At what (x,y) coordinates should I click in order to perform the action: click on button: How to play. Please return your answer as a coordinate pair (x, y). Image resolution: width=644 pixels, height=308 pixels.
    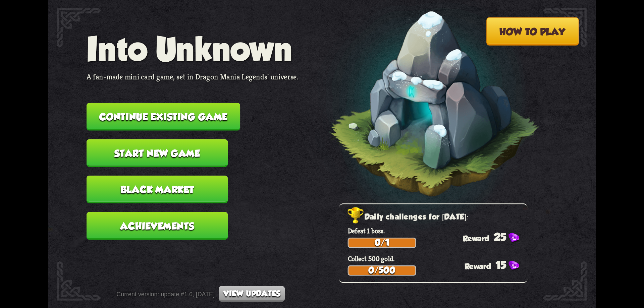
    Looking at the image, I should click on (532, 31).